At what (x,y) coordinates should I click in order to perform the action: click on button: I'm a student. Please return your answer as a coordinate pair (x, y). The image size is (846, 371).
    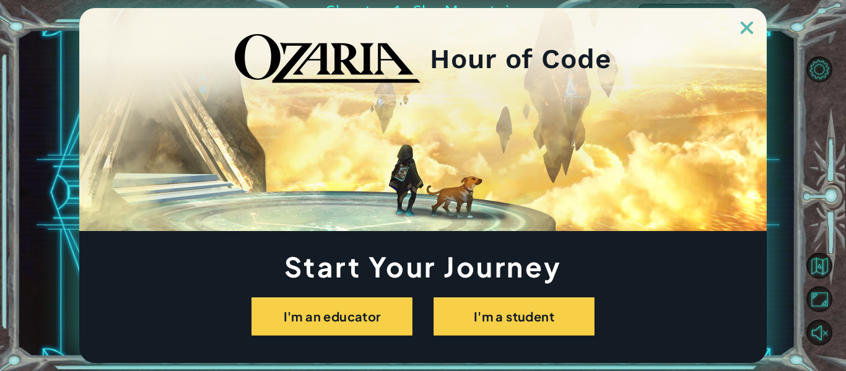
    Looking at the image, I should click on (514, 316).